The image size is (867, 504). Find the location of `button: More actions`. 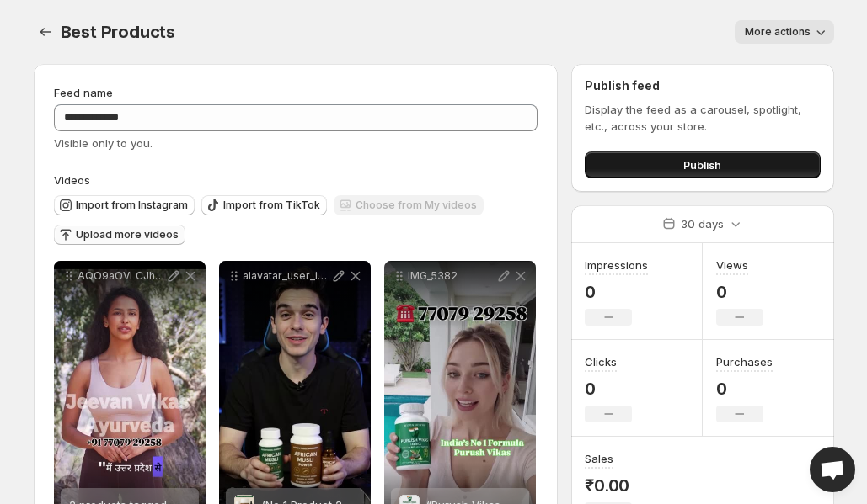

button: More actions is located at coordinates (784, 32).